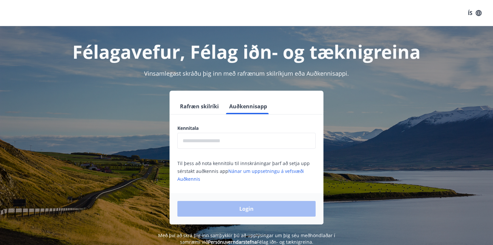 This screenshot has width=493, height=245. What do you see at coordinates (241, 175) in the screenshot?
I see `a: Nánar um uppsetningu á vefsvæði Auðkennis` at bounding box center [241, 175].